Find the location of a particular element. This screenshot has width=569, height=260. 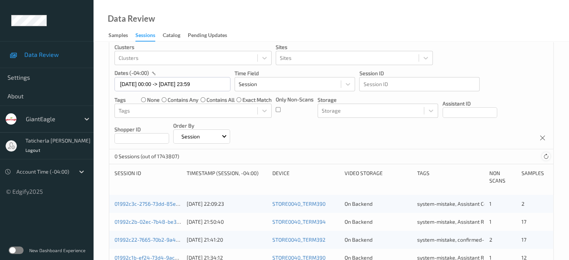

a: STORE0040_TERM392 is located at coordinates (299, 240).